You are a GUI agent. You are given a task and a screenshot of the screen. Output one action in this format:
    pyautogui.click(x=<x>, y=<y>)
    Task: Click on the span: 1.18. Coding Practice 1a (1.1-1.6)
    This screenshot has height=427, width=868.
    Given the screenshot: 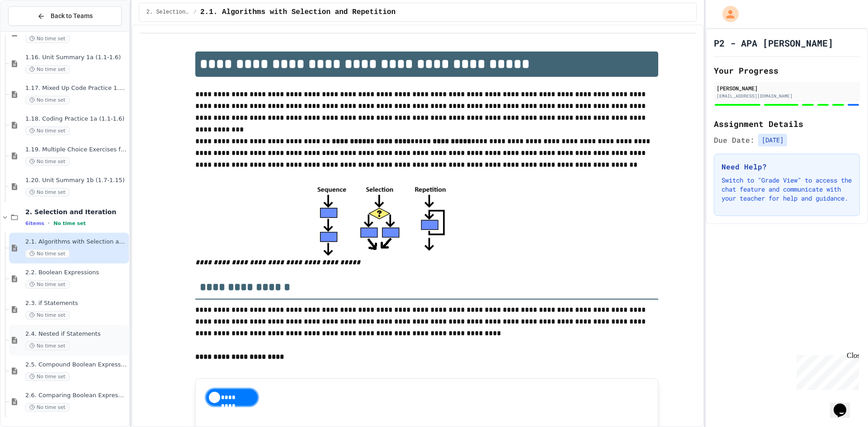 What is the action you would take?
    pyautogui.click(x=76, y=119)
    